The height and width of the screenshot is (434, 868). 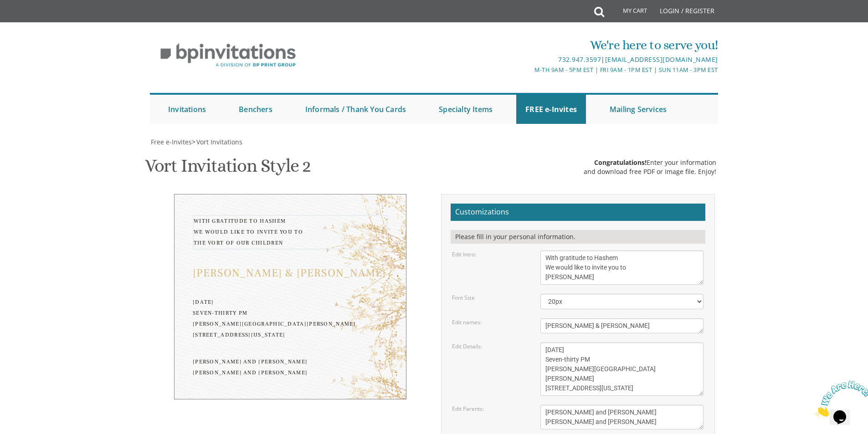 I want to click on a: Benchers, so click(x=256, y=109).